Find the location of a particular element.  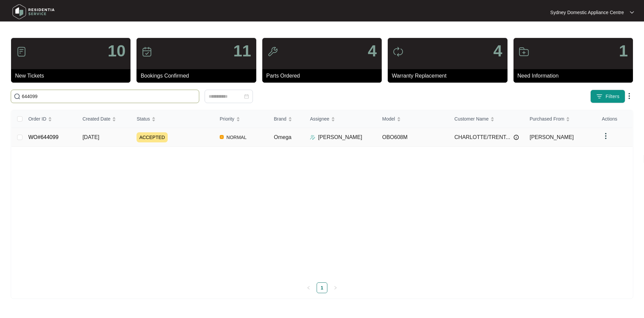

span: Assignee is located at coordinates (320, 119).